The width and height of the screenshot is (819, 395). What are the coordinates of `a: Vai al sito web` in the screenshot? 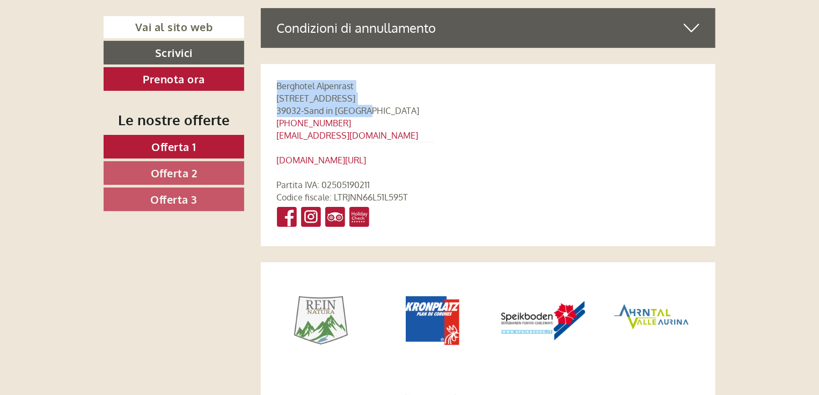 It's located at (174, 27).